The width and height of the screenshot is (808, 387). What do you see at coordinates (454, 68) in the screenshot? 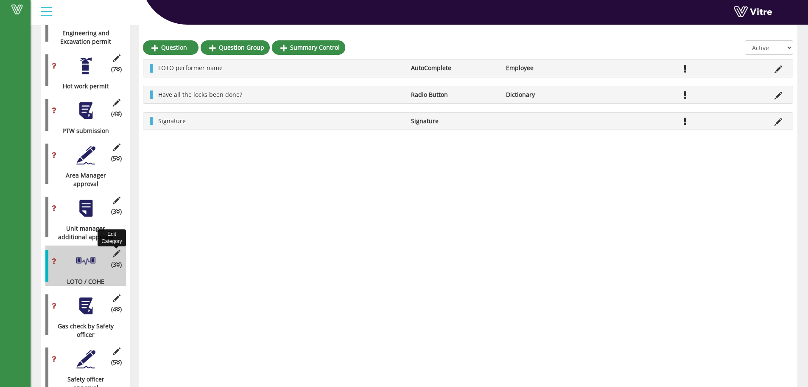
I see `li: AutoComplete` at bounding box center [454, 68].